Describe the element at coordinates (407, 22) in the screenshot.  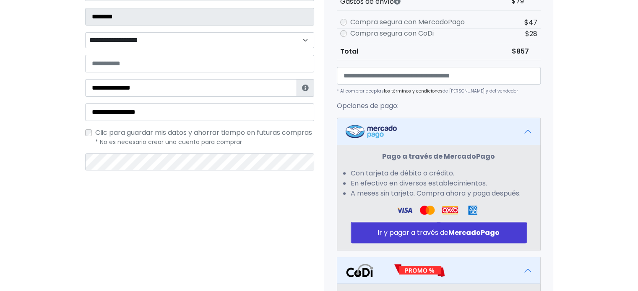
I see `label: Compra segura con MercadoPago` at that location.